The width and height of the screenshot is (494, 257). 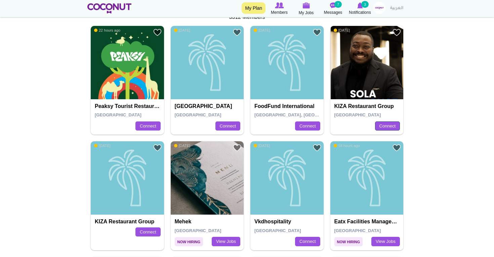 What do you see at coordinates (128, 106) in the screenshot?
I see `h4: Peaksy Tourist Restaurant LLC` at bounding box center [128, 106].